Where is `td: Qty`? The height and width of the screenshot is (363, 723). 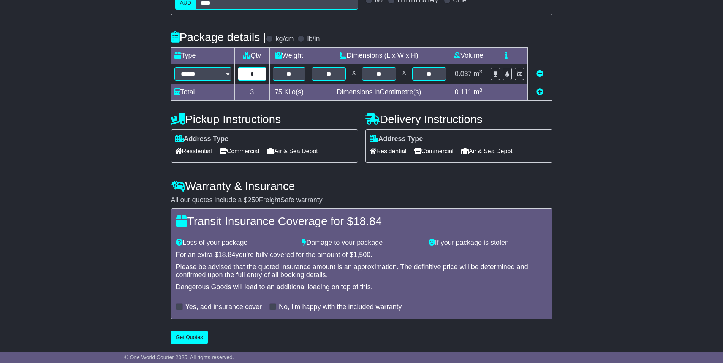
td: Qty is located at coordinates (252, 56).